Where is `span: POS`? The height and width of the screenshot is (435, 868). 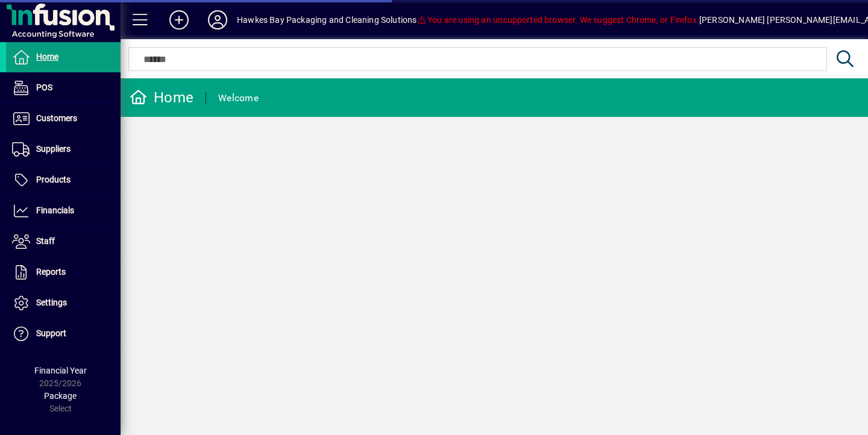 span: POS is located at coordinates (44, 88).